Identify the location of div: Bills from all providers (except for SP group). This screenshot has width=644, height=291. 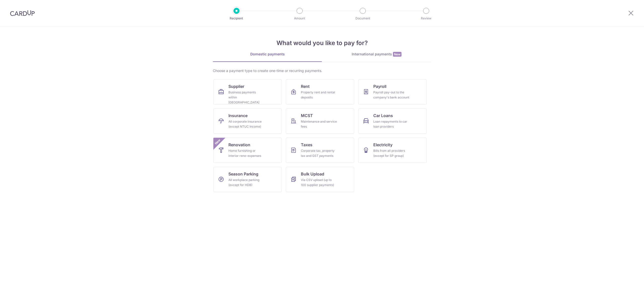
(392, 154).